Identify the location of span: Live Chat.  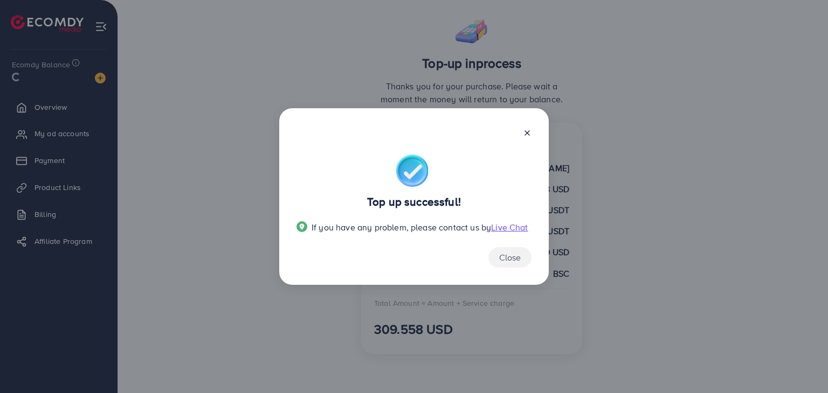
(509, 227).